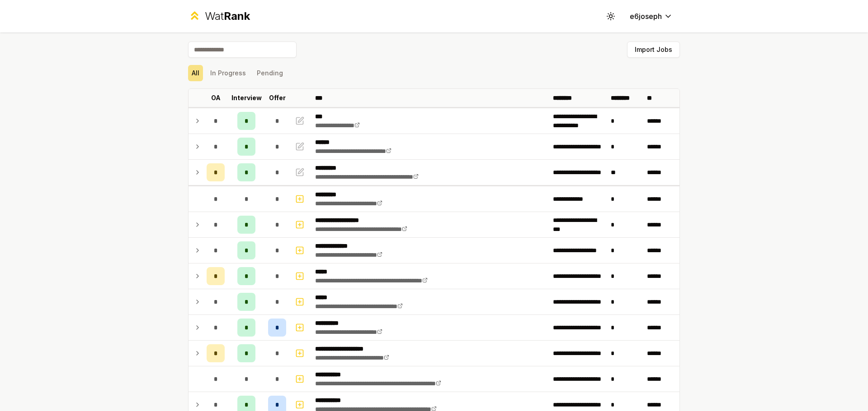 The image size is (868, 411). I want to click on button: Pending, so click(270, 73).